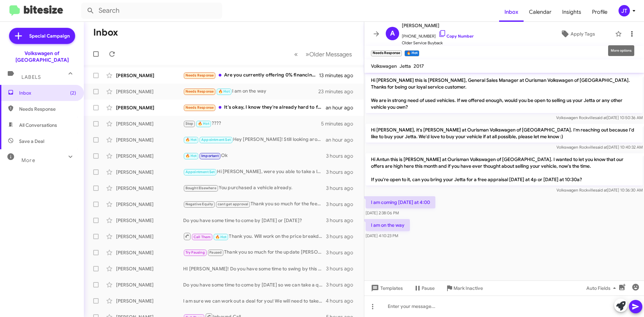  Describe the element at coordinates (386, 288) in the screenshot. I see `button: Templates` at that location.